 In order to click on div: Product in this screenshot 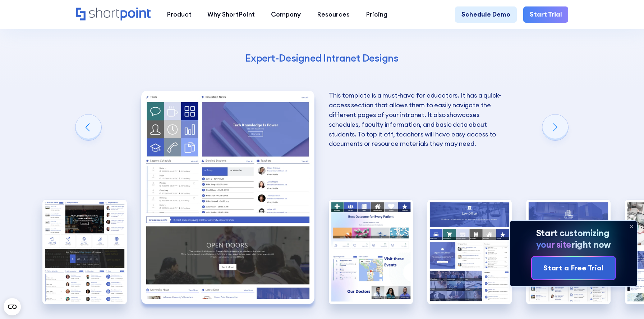, I will do `click(179, 14)`.